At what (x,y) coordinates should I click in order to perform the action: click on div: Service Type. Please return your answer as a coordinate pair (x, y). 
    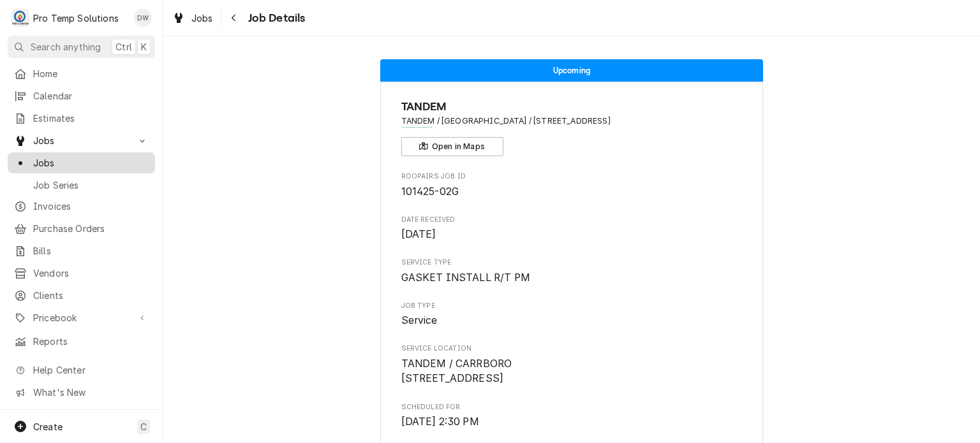
    Looking at the image, I should click on (572, 271).